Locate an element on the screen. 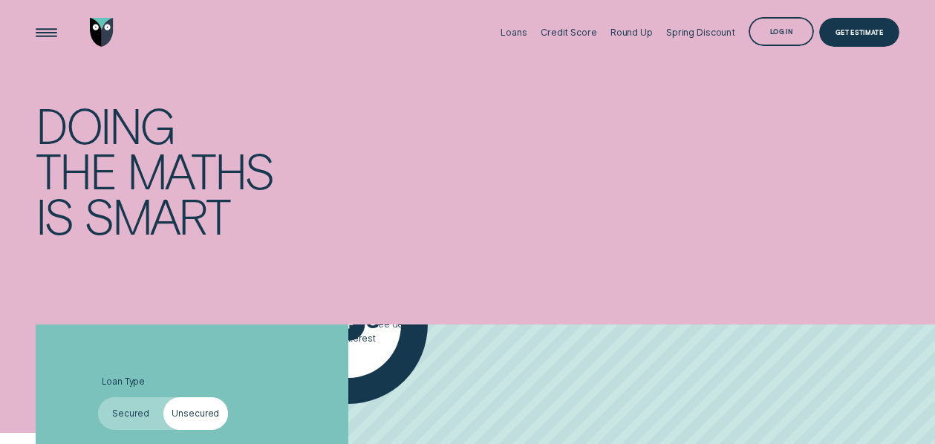 This screenshot has height=444, width=935. label: Secured is located at coordinates (130, 414).